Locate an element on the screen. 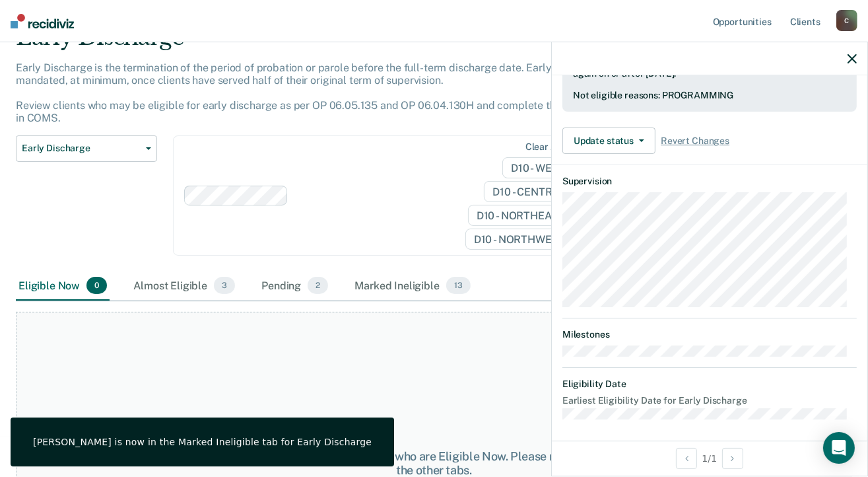 This screenshot has height=477, width=868. div: Almost Eligible is located at coordinates (184, 286).